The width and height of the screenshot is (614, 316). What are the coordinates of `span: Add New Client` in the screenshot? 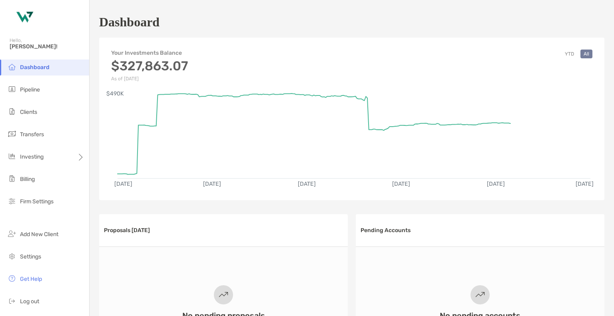 It's located at (39, 234).